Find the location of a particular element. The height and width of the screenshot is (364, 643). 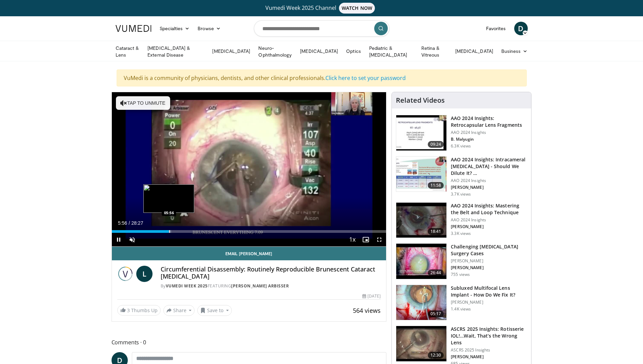

a: 09:24 AAO 2024 Insights: Retrocapsular Lens Fragments AAO 2024 Insights B. Malyugin 6.3K views is located at coordinates (461, 133).